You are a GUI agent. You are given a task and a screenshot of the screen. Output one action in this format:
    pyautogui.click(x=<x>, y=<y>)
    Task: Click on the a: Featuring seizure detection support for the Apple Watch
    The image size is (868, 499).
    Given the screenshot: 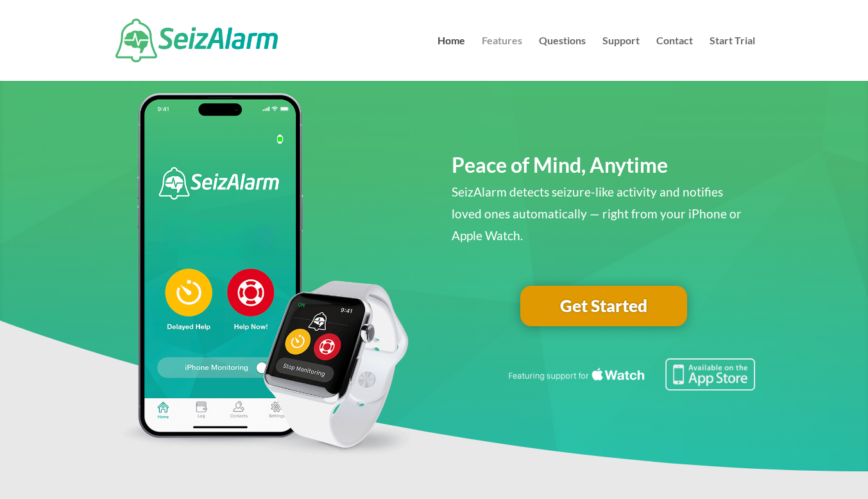 What is the action you would take?
    pyautogui.click(x=631, y=385)
    